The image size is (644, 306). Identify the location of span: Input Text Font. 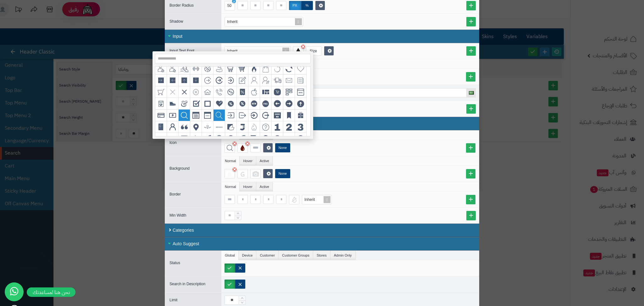
(182, 50).